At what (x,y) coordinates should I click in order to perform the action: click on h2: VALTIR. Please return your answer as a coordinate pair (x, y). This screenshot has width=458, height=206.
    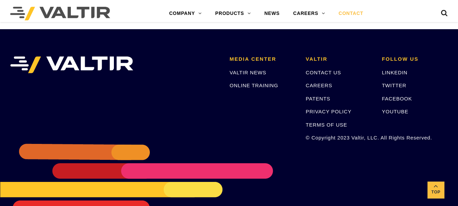
    Looking at the image, I should click on (339, 59).